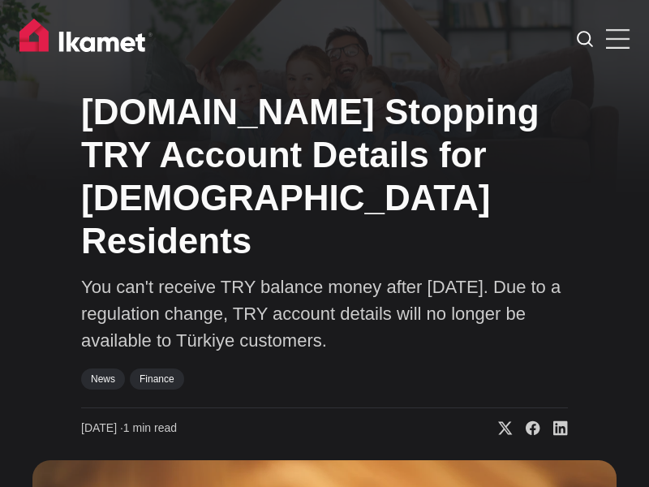  What do you see at coordinates (554, 428) in the screenshot?
I see `a: Share on Linkedin` at bounding box center [554, 428].